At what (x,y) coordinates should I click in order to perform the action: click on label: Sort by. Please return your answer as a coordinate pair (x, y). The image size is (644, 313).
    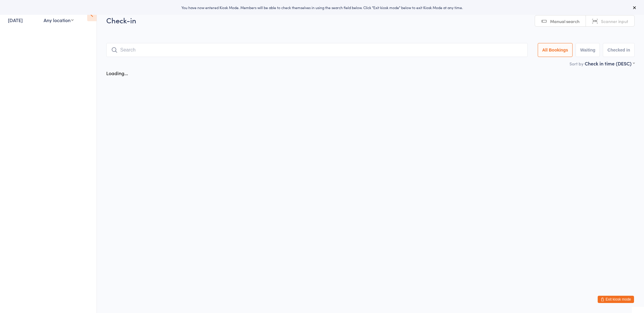
    Looking at the image, I should click on (576, 64).